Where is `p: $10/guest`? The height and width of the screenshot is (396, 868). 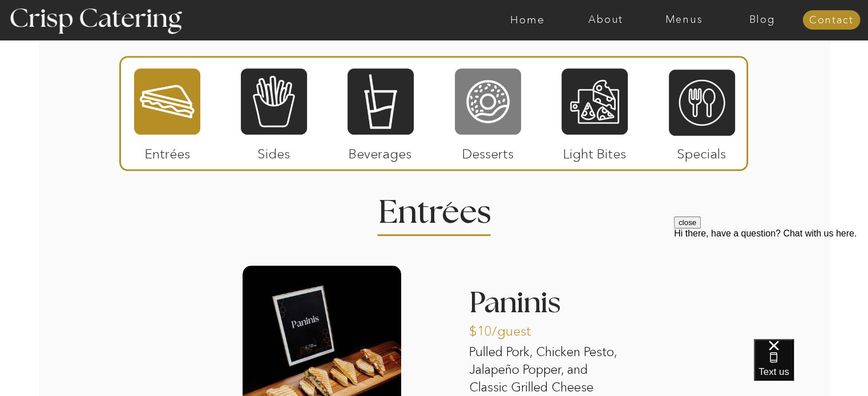 p: $10/guest is located at coordinates (507, 328).